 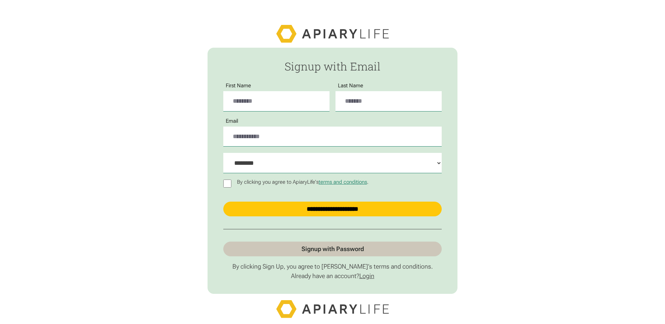 I want to click on label: Email, so click(x=232, y=121).